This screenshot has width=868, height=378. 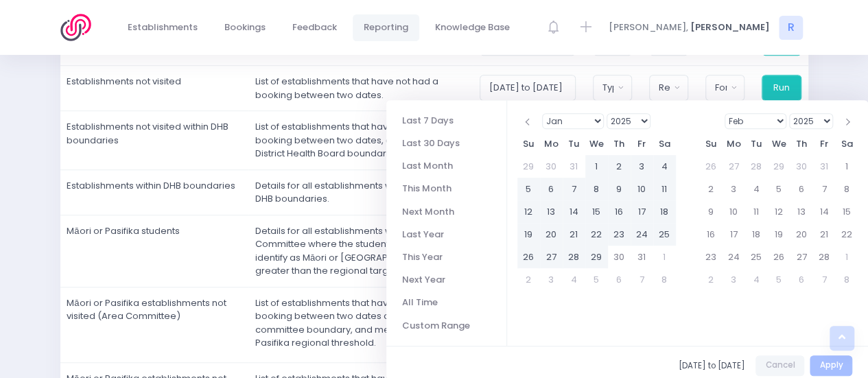 What do you see at coordinates (446, 210) in the screenshot?
I see `li: Next Month` at bounding box center [446, 210].